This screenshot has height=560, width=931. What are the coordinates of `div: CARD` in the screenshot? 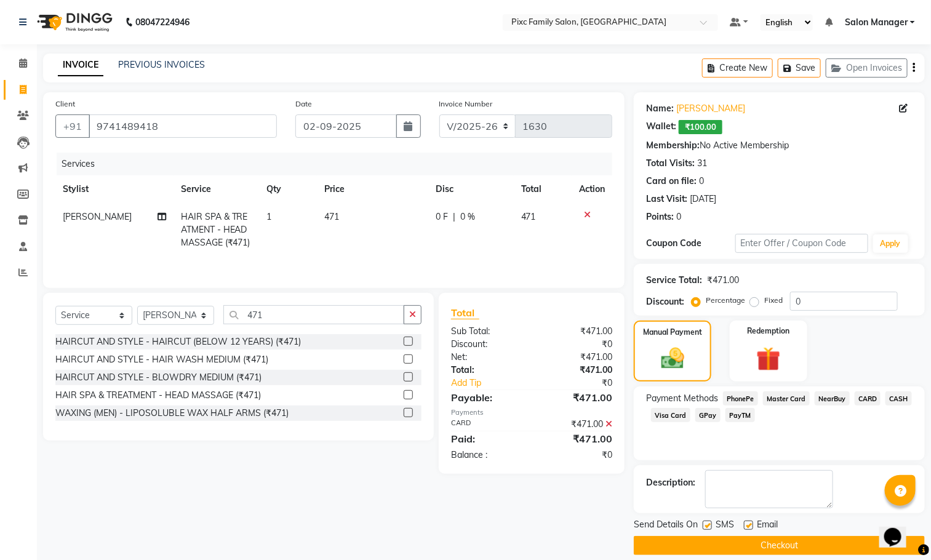 It's located at (487, 424).